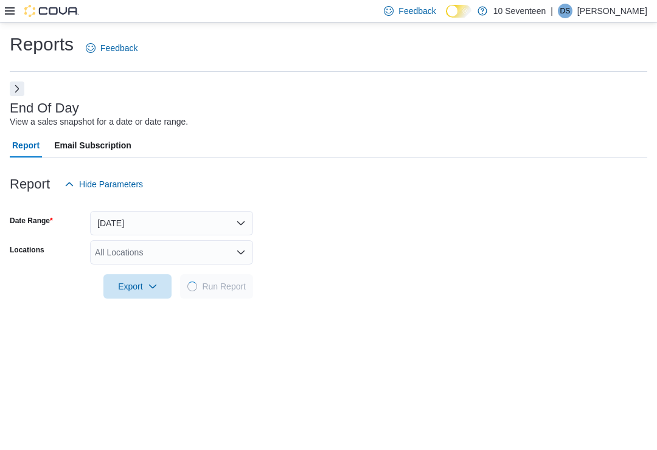 The image size is (657, 450). Describe the element at coordinates (111, 184) in the screenshot. I see `span: Hide Parameters` at that location.